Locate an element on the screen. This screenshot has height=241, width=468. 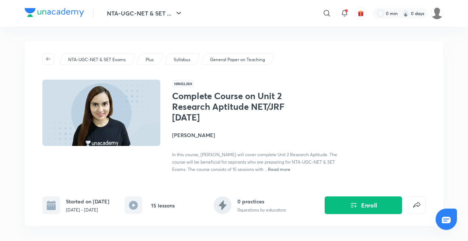
button: false is located at coordinates (417, 205).